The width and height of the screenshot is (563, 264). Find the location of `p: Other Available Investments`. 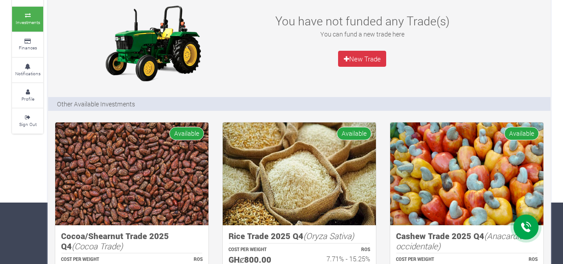

p: Other Available Investments is located at coordinates (96, 104).